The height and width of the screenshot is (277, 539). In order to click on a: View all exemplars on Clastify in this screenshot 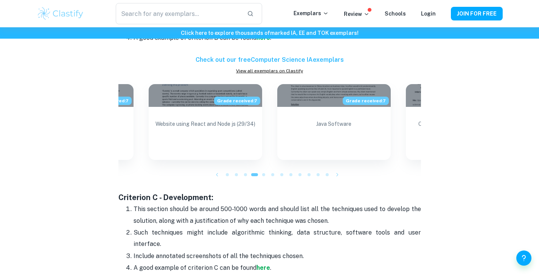, I will do `click(270, 71)`.